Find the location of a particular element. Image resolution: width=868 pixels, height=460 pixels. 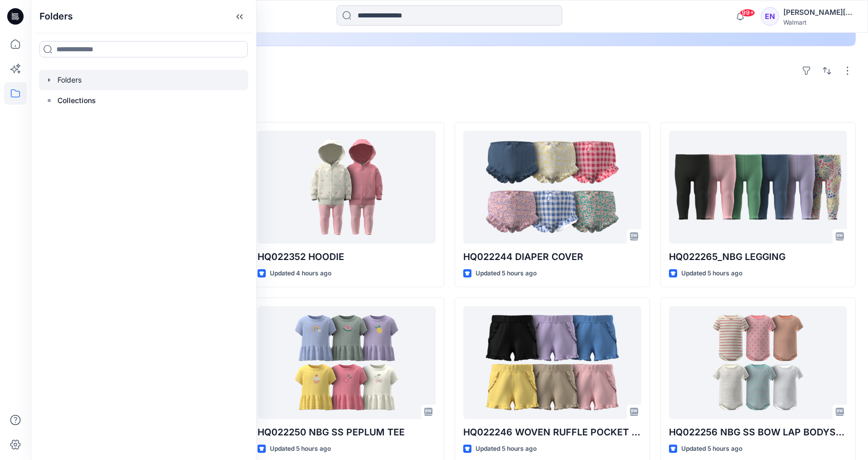

p: HQ022256 NBG SS BOW LAP BODYSUIT is located at coordinates (758, 432).